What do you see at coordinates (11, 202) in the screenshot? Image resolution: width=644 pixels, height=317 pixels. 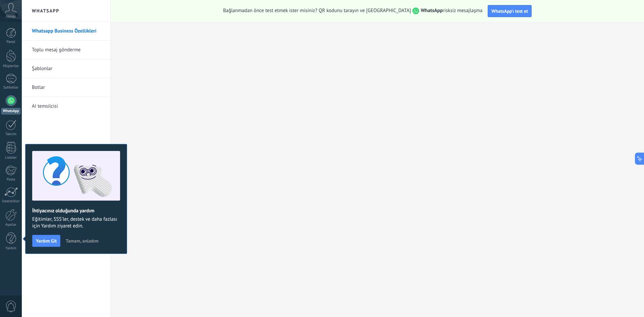 I see `div: İstatistikler` at bounding box center [11, 202].